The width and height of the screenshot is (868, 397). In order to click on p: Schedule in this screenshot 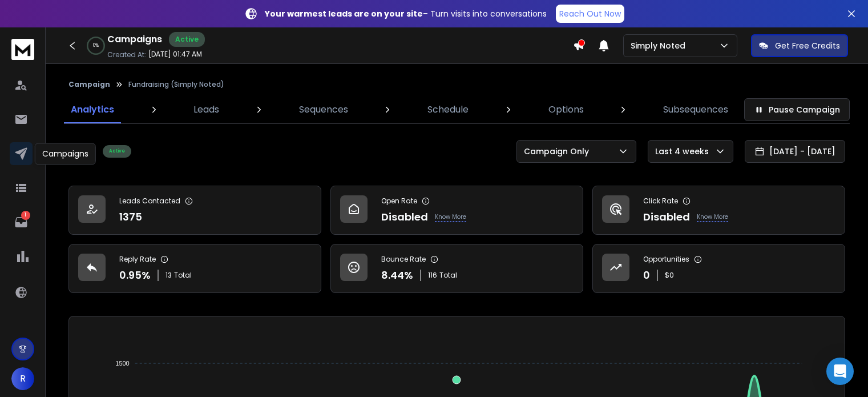, I will do `click(448, 110)`.